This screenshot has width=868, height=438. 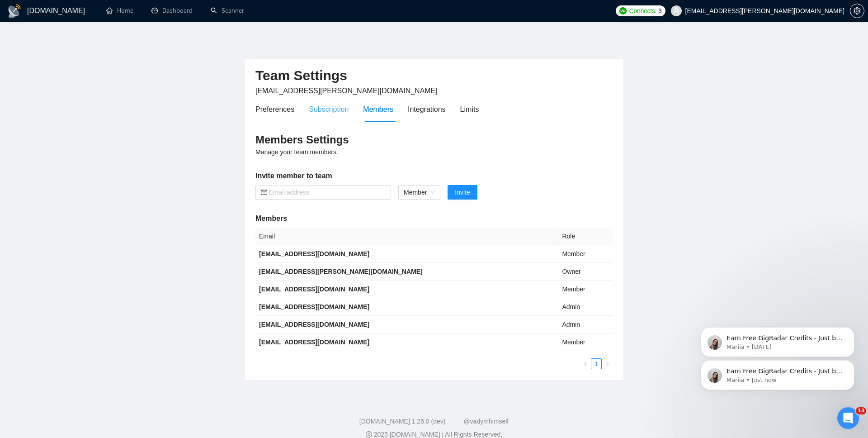 I want to click on span: 13, so click(x=861, y=411).